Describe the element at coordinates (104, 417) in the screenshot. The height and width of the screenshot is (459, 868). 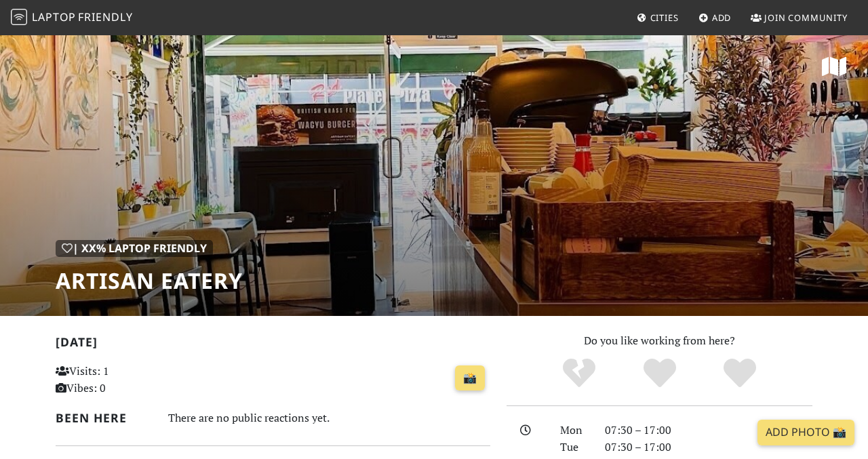
I see `h2: Been here` at that location.